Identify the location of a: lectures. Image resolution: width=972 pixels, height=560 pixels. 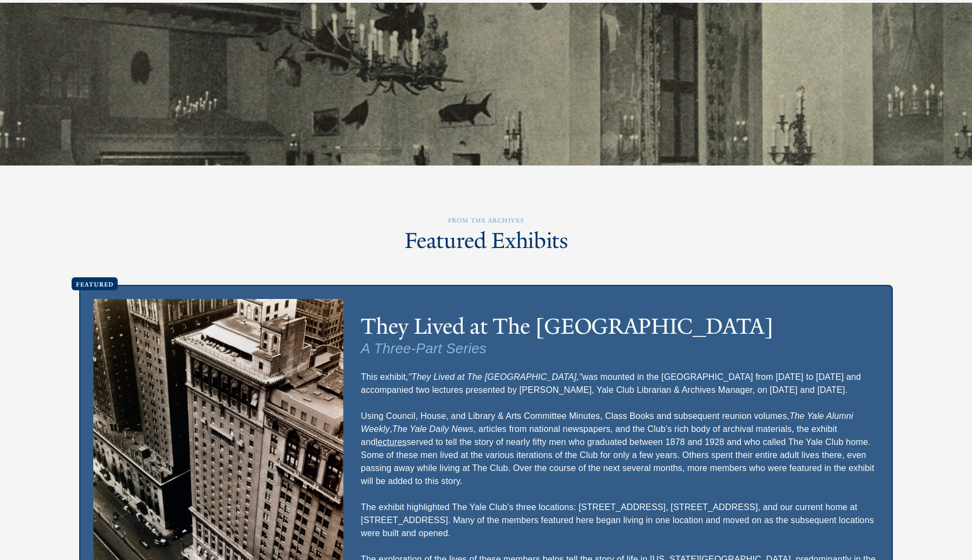
(391, 442).